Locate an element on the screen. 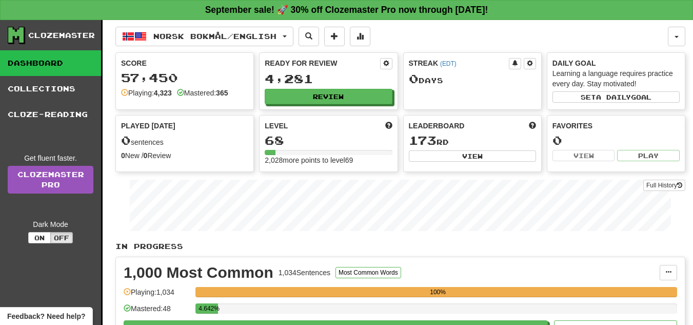 Image resolution: width=693 pixels, height=325 pixels. div: Day s is located at coordinates (473, 79).